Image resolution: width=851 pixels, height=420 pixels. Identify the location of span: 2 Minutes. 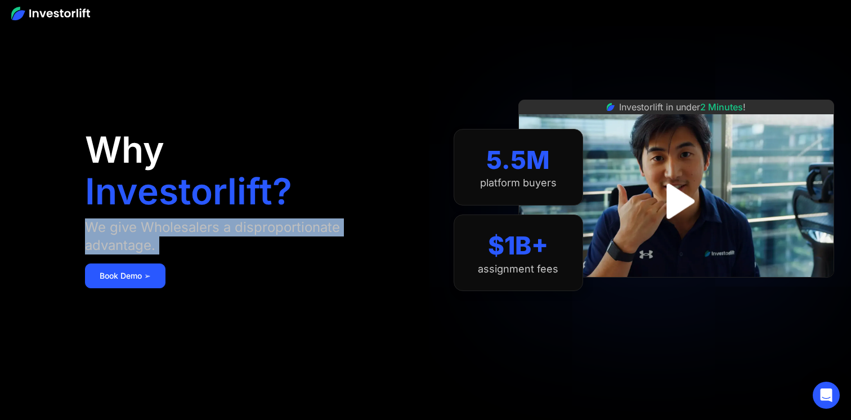
(722, 107).